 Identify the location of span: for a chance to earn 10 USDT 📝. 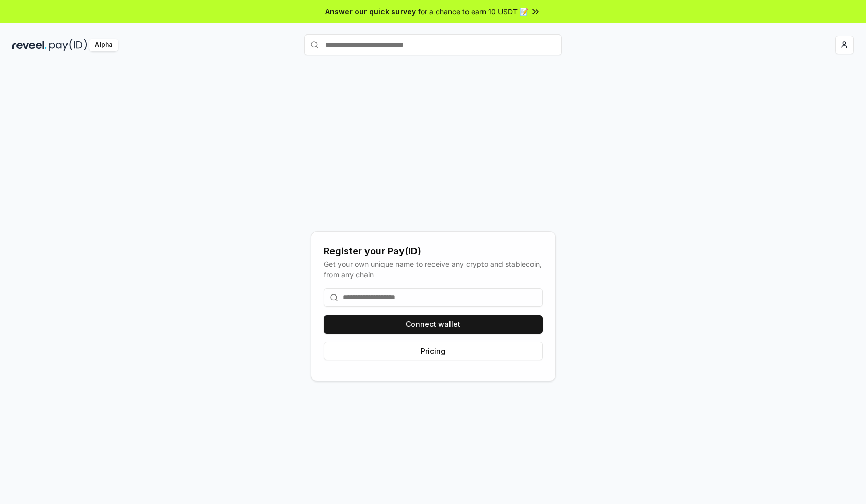
(473, 11).